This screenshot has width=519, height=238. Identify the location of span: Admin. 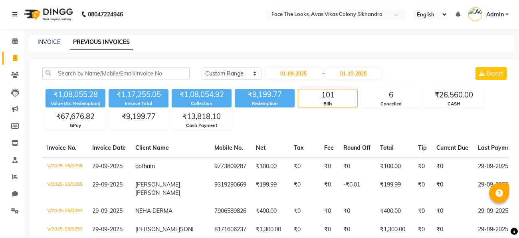
(495, 14).